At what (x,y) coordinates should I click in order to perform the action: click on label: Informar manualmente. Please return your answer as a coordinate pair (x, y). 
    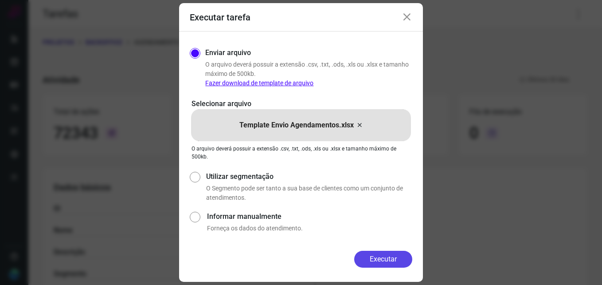
    Looking at the image, I should click on (310, 216).